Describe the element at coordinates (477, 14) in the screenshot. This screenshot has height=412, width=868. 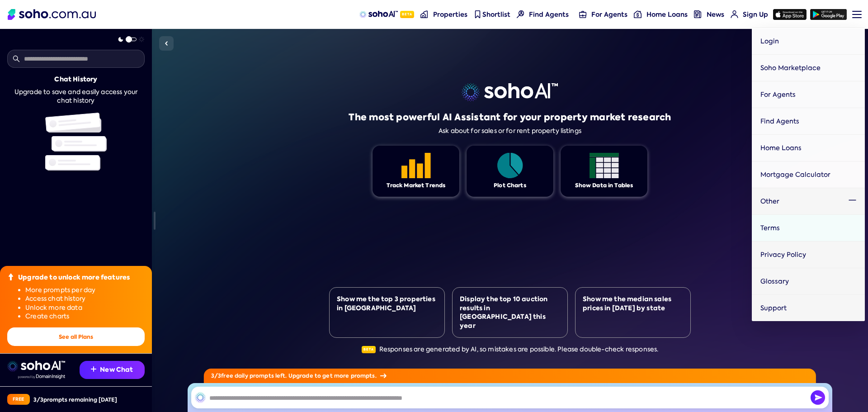
I see `img: shortlist-nav icon` at that location.